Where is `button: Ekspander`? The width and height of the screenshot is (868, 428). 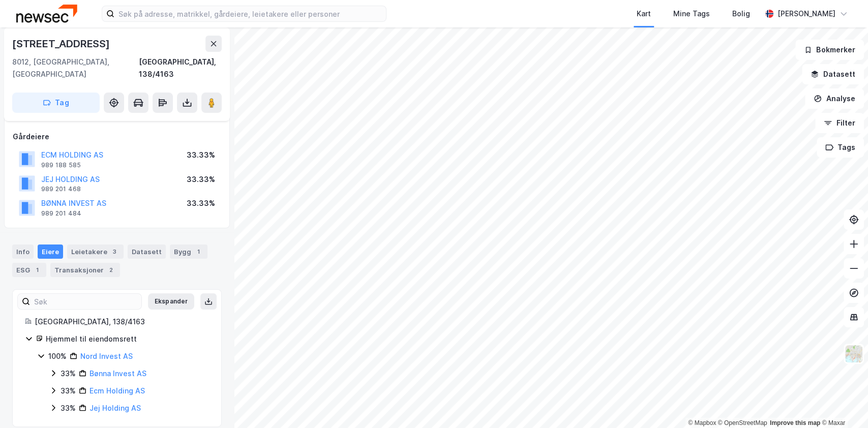
button: Ekspander is located at coordinates (171, 301).